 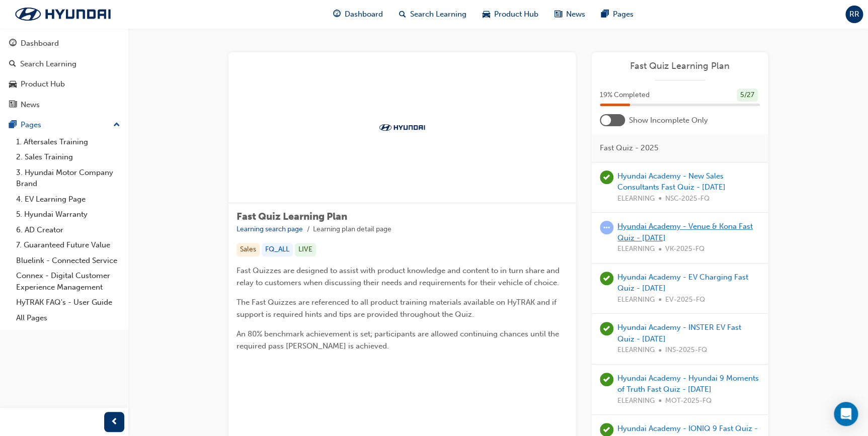 I want to click on div: LIVE, so click(x=305, y=250).